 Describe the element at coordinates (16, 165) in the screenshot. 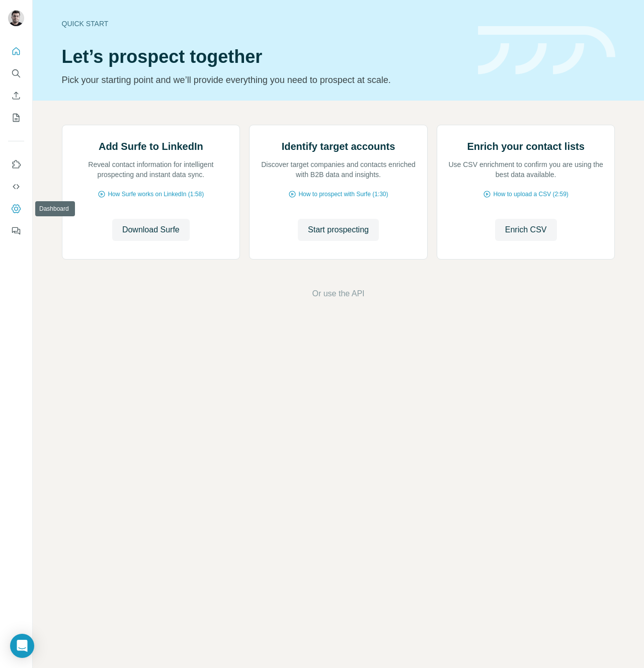

I see `button: Use Surfe on LinkedIn` at that location.